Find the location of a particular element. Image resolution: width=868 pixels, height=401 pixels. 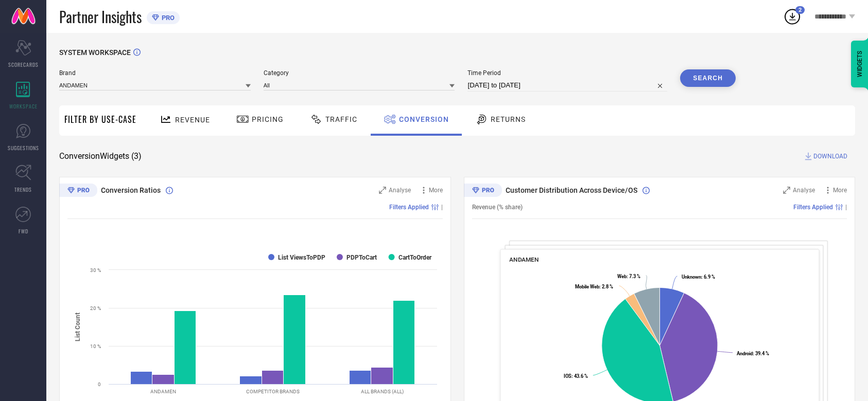

span: SUGGESTIONS is located at coordinates (23, 148).